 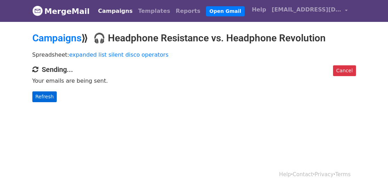 What do you see at coordinates (119, 55) in the screenshot?
I see `a: expanded list silent disco operators` at bounding box center [119, 55].